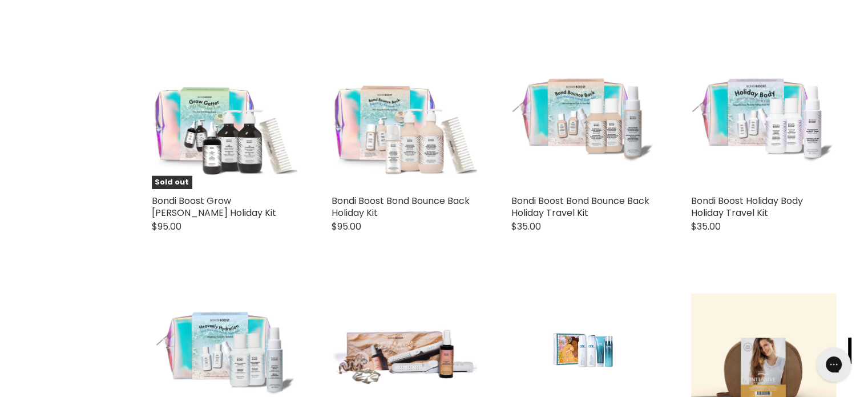  What do you see at coordinates (404, 116) in the screenshot?
I see `img: Bondi Boost Bond Bounce Back Holiday Kit` at bounding box center [404, 116].